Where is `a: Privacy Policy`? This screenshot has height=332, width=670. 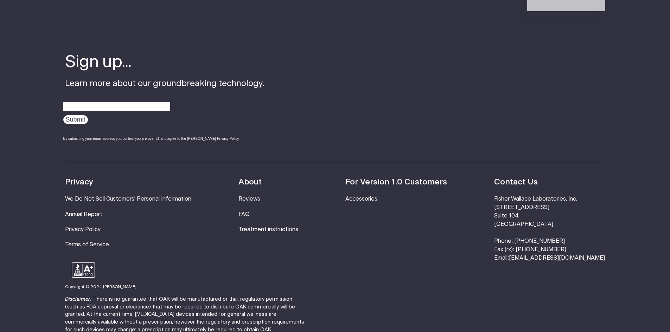 a: Privacy Policy is located at coordinates (83, 230).